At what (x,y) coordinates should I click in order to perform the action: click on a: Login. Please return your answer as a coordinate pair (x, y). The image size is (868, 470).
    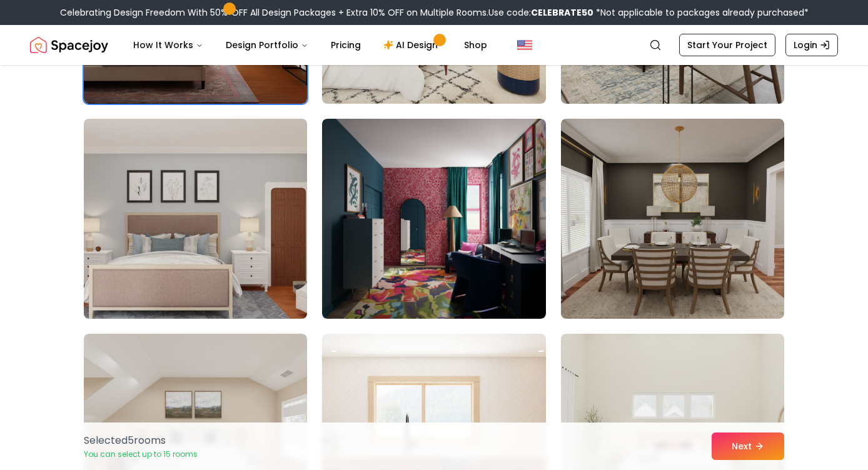
    Looking at the image, I should click on (811, 45).